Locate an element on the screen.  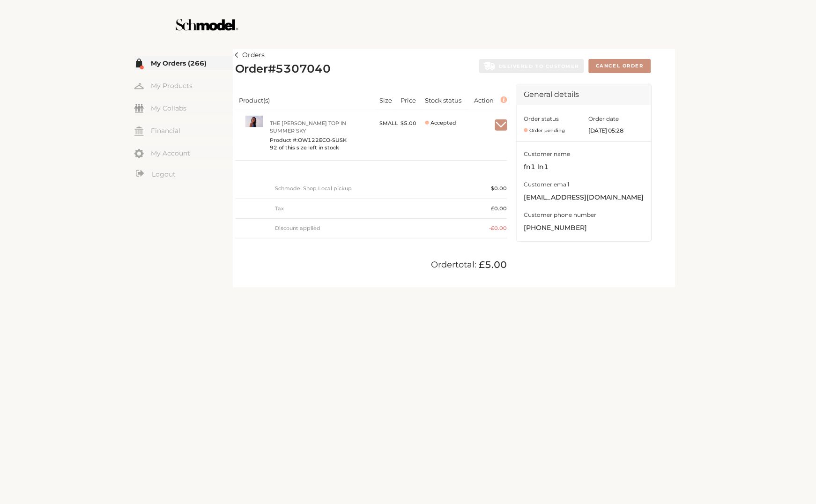
span: 92 of this size left in stock is located at coordinates (316, 147).